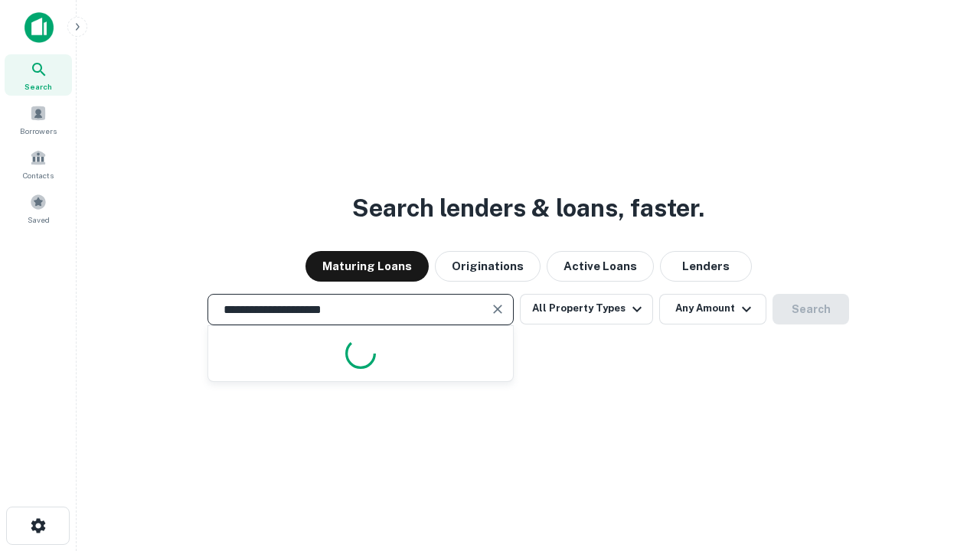 The height and width of the screenshot is (551, 980). I want to click on h3: Search lenders & loans, faster., so click(529, 209).